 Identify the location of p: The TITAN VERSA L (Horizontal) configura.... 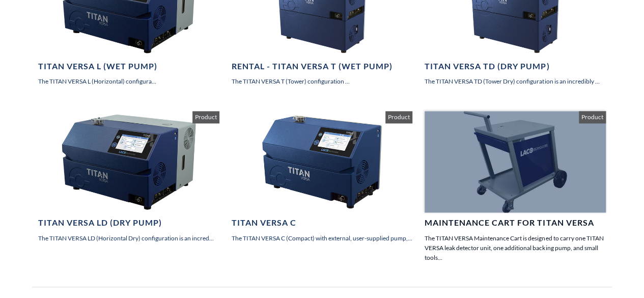
(128, 81).